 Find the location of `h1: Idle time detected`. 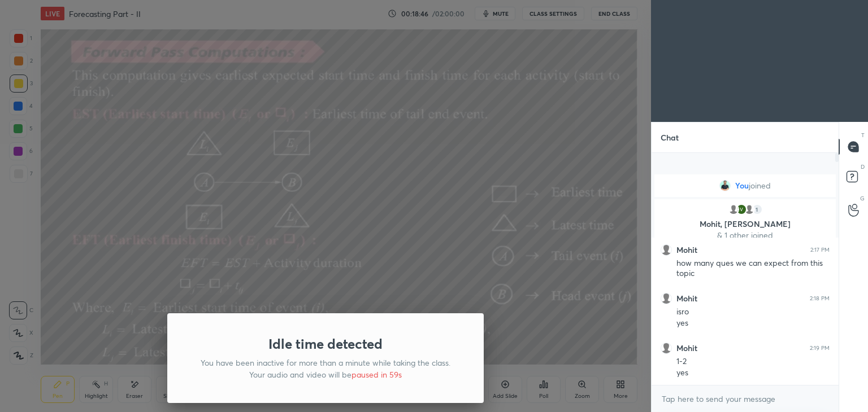

h1: Idle time detected is located at coordinates (326, 344).